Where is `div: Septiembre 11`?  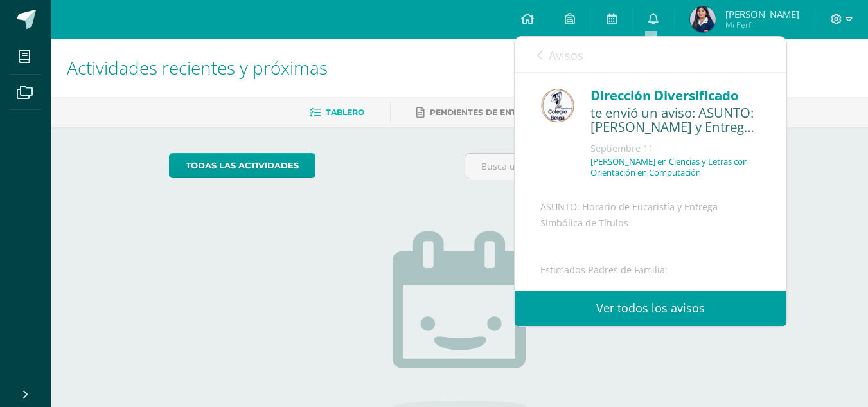
div: Septiembre 11 is located at coordinates (675, 148).